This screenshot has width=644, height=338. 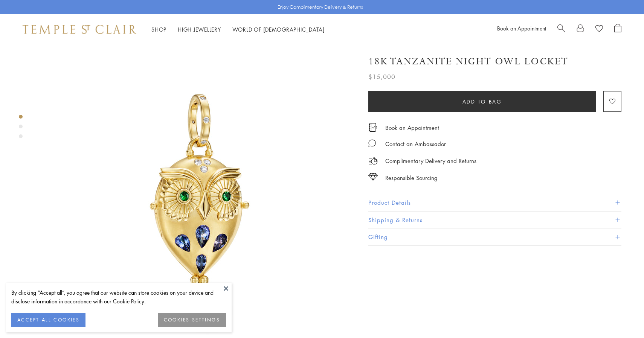 I want to click on div: Product gallery navigation, so click(x=21, y=128).